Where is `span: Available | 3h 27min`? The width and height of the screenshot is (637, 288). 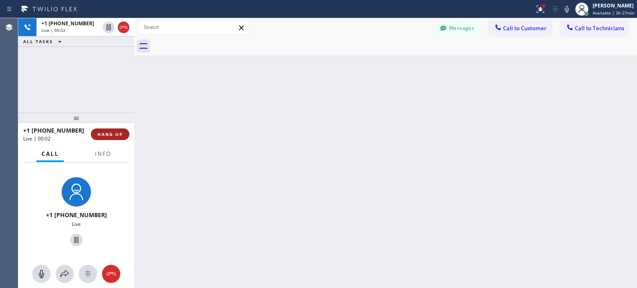
span: Available | 3h 27min is located at coordinates (613, 13).